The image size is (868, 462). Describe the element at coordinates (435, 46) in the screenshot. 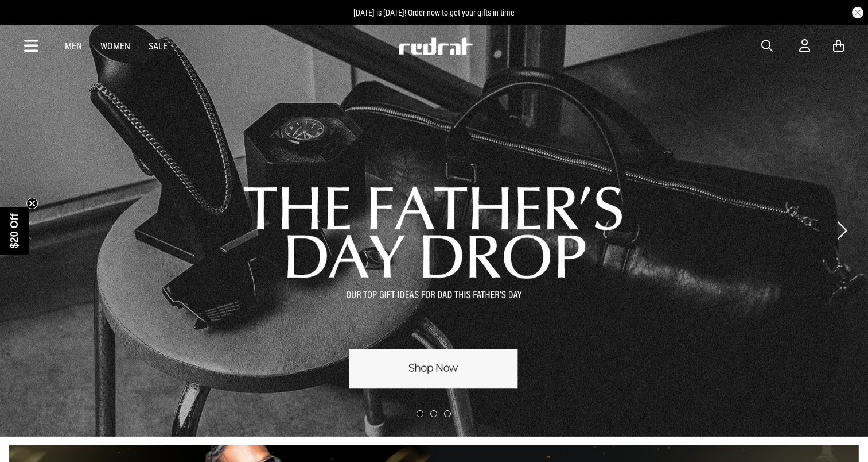

I see `img: Redrat logo` at that location.